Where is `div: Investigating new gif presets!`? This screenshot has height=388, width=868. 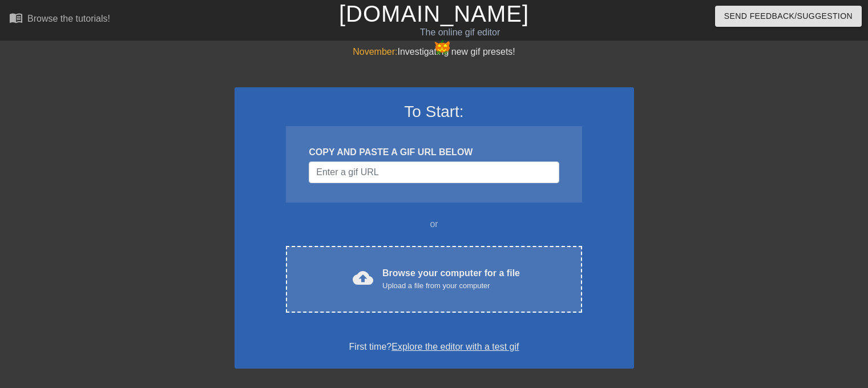
div: Investigating new gif presets! is located at coordinates (434, 52).